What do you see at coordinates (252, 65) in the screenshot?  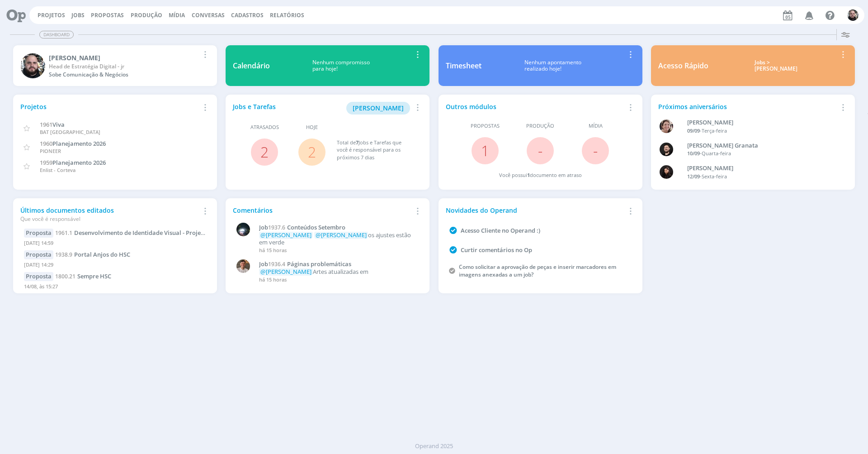 I see `div: Calendário` at bounding box center [252, 65].